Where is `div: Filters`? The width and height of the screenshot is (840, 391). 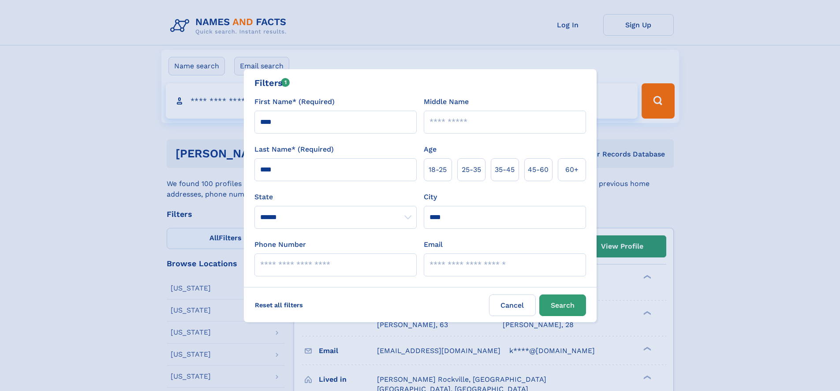 div: Filters is located at coordinates (272, 83).